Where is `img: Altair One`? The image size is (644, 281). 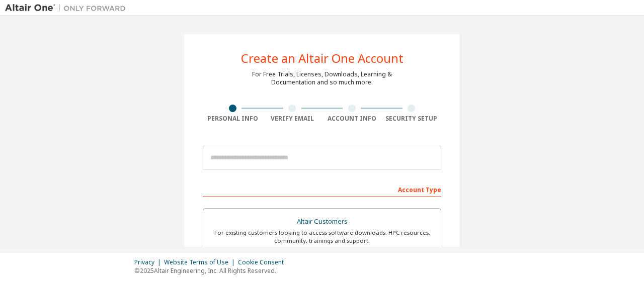
img: Altair One is located at coordinates (68, 8).